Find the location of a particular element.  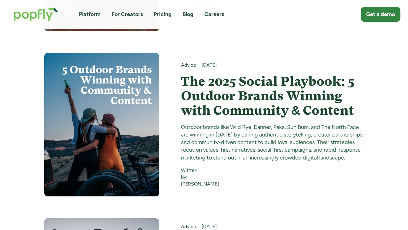

a: Careers is located at coordinates (214, 14).